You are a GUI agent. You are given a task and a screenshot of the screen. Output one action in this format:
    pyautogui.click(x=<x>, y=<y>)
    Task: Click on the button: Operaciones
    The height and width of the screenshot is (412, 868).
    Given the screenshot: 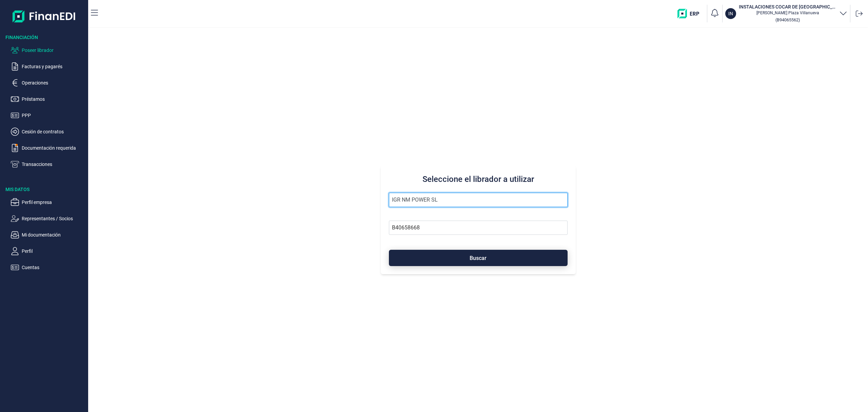 What is the action you would take?
    pyautogui.click(x=48, y=83)
    